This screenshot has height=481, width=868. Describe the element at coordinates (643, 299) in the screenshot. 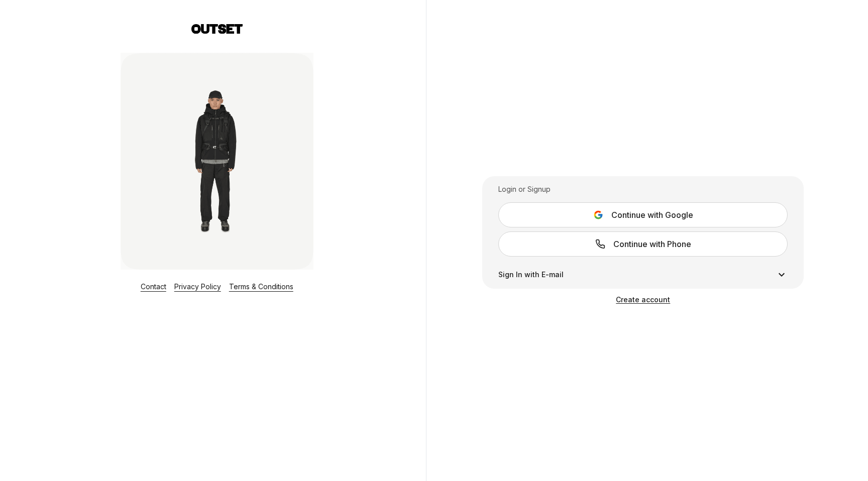

I see `span: Create account` at that location.